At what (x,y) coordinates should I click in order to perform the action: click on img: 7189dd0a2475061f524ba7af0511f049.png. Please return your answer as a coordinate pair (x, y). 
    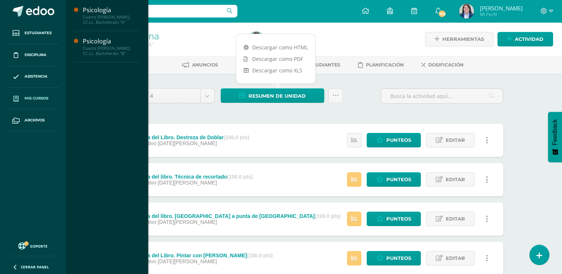
    Looking at the image, I should click on (466, 11).